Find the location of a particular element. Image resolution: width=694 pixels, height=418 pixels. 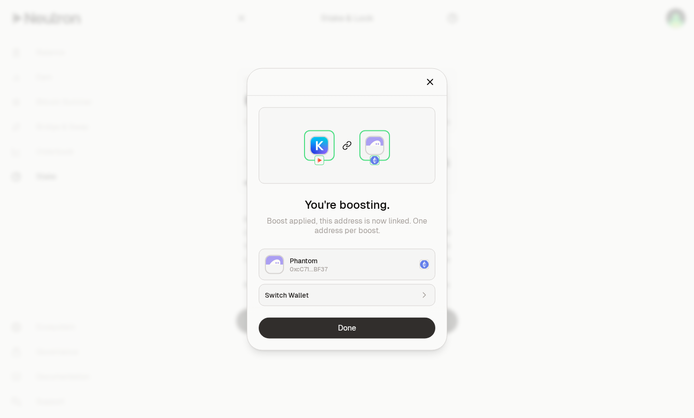

div: Phantom is located at coordinates (352, 260).